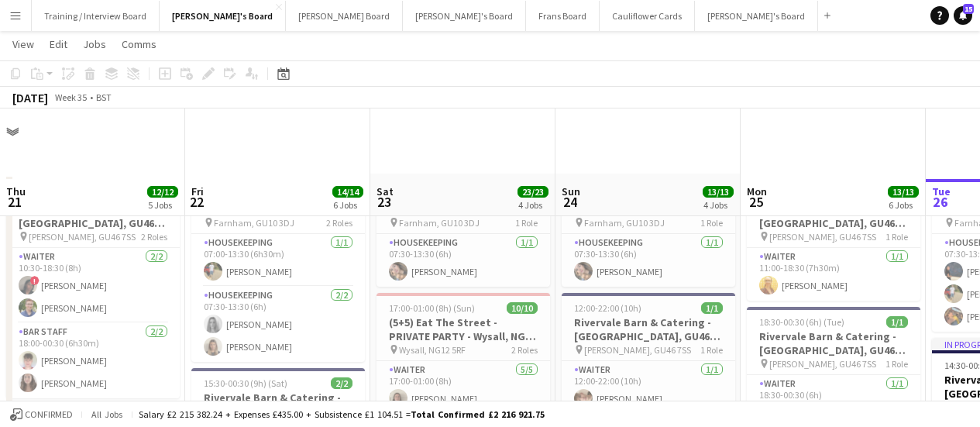  Describe the element at coordinates (58, 44) in the screenshot. I see `a: Edit` at that location.